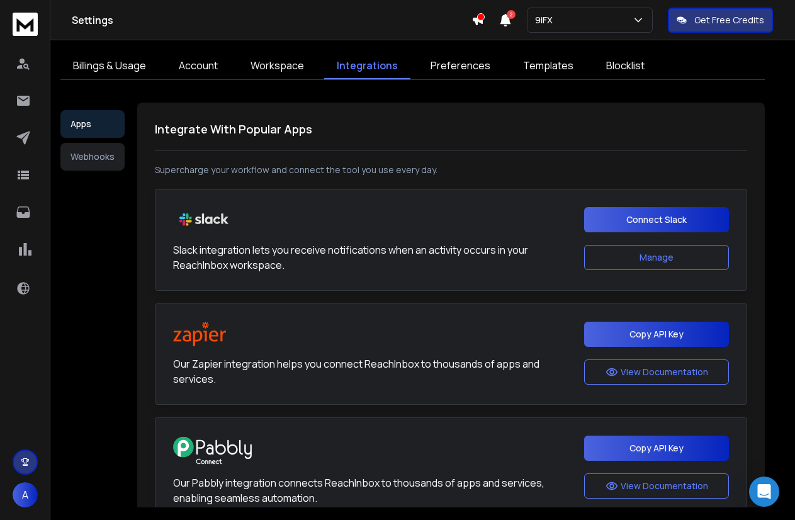  Describe the element at coordinates (764, 491) in the screenshot. I see `div: Open Intercom Messenger` at that location.